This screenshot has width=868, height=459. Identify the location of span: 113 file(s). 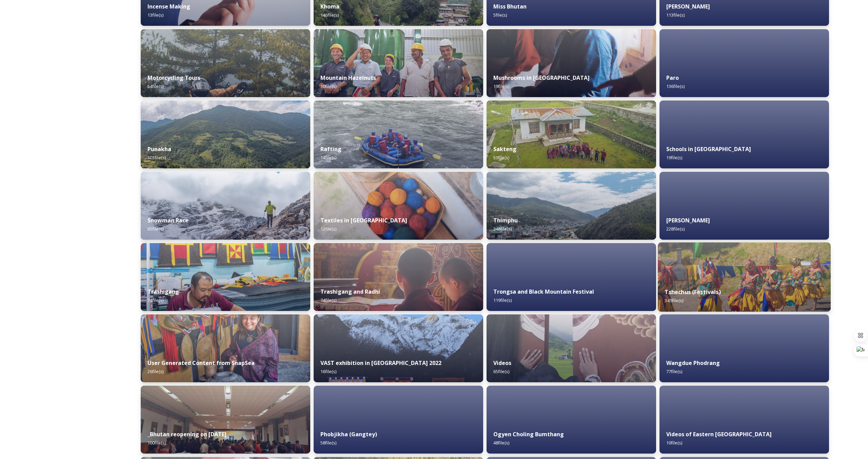
(676, 15).